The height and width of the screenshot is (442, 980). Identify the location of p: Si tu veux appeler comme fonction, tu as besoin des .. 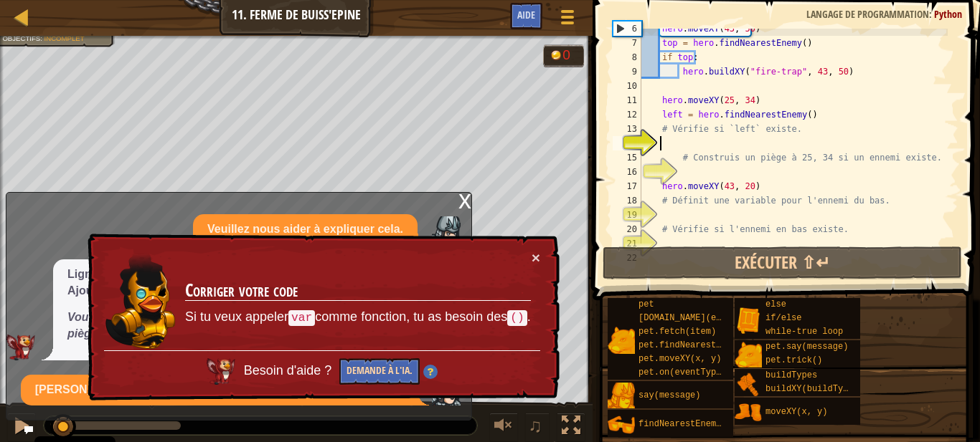
(358, 318).